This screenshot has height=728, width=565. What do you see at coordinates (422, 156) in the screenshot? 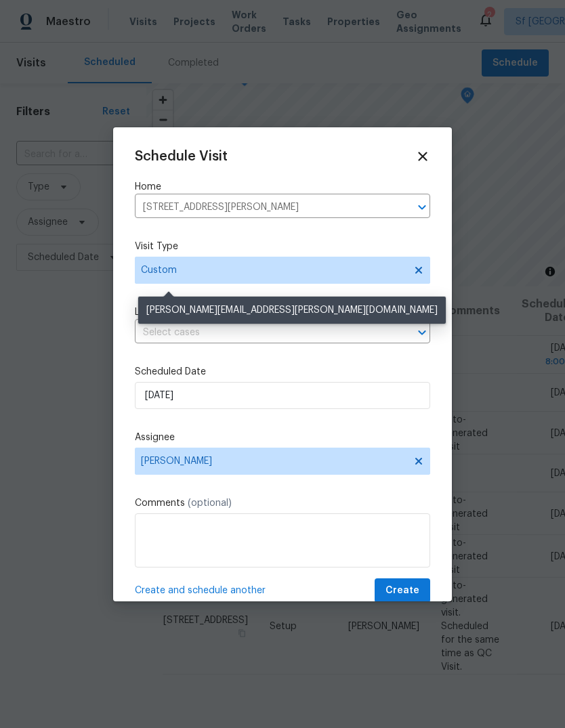
I see `span: Close` at bounding box center [422, 156].